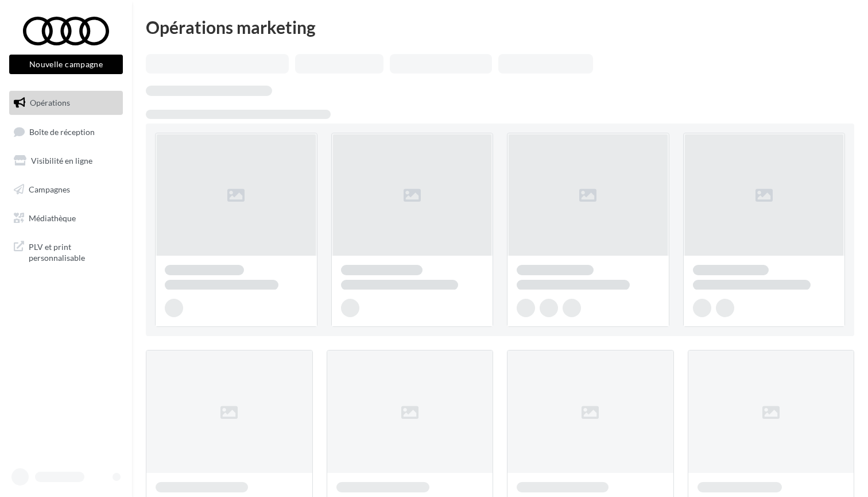  I want to click on a: PLV et print personnalisable, so click(66, 251).